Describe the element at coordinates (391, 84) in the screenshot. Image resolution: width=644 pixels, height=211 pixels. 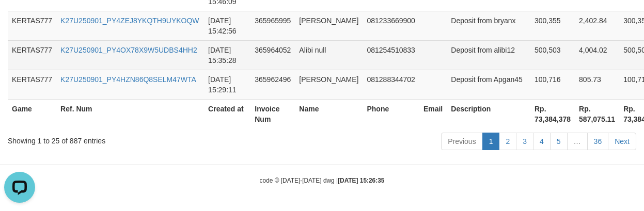
I see `td: 081288344702` at that location.